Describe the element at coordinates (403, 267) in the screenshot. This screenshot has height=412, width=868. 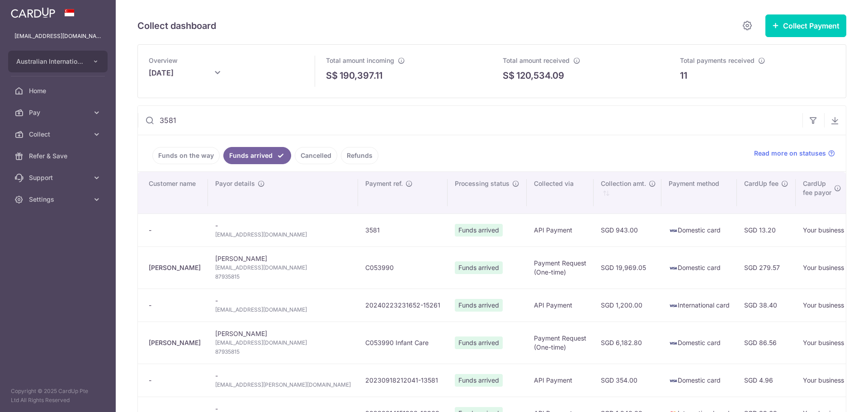
I see `td: C053990` at that location.